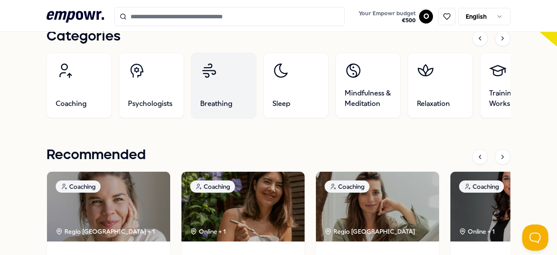 The width and height of the screenshot is (557, 255). What do you see at coordinates (84, 37) in the screenshot?
I see `h1: Categories` at bounding box center [84, 37].